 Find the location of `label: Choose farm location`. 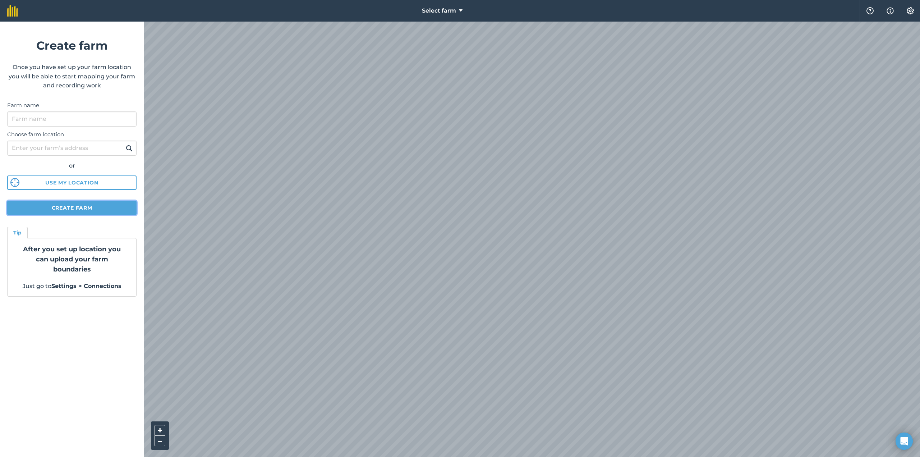

label: Choose farm location is located at coordinates (72, 134).